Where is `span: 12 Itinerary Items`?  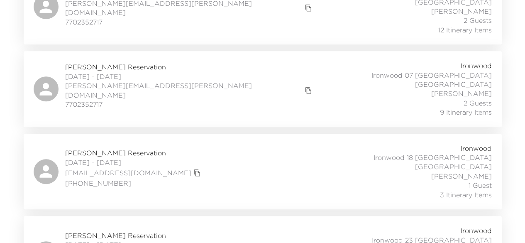 span: 12 Itinerary Items is located at coordinates (465, 30).